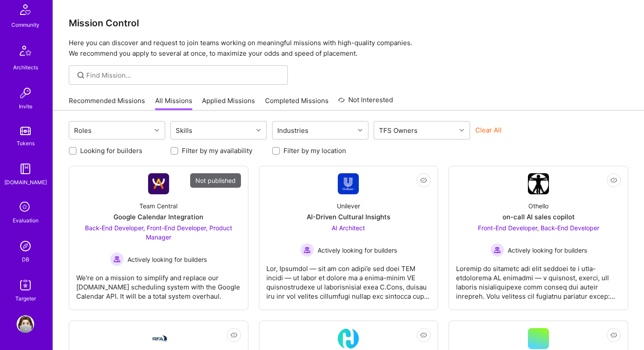 This screenshot has width=644, height=350. Describe the element at coordinates (25, 169) in the screenshot. I see `img: guide book` at that location.